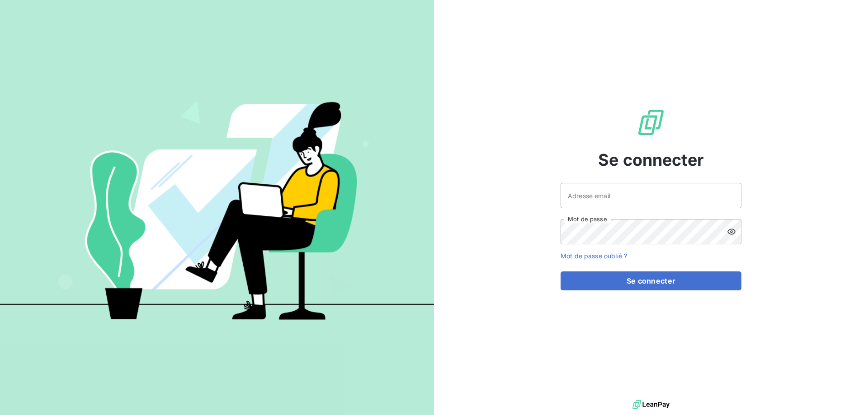 This screenshot has height=415, width=868. What do you see at coordinates (651, 123) in the screenshot?
I see `img: Logo LeanPay` at bounding box center [651, 123].